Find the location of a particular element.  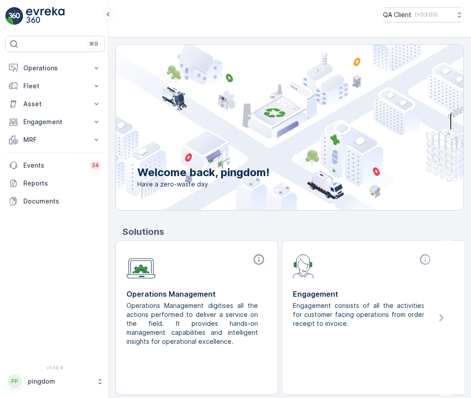

p: QA Client is located at coordinates (397, 15).